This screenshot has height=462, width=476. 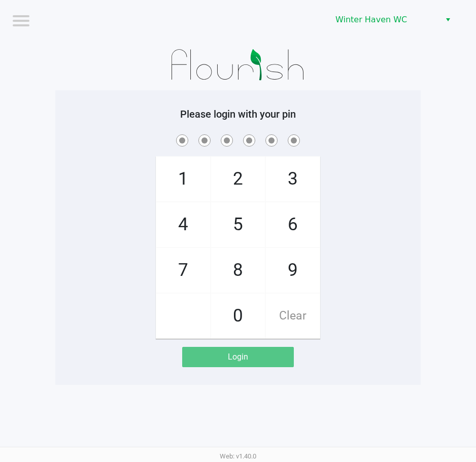 I want to click on span: 5, so click(x=238, y=224).